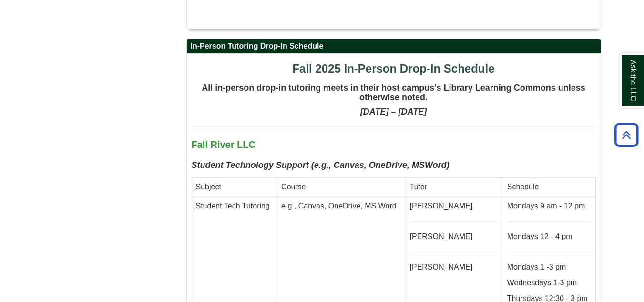 The width and height of the screenshot is (644, 302). What do you see at coordinates (627, 134) in the screenshot?
I see `a: Back to Top` at bounding box center [627, 134].